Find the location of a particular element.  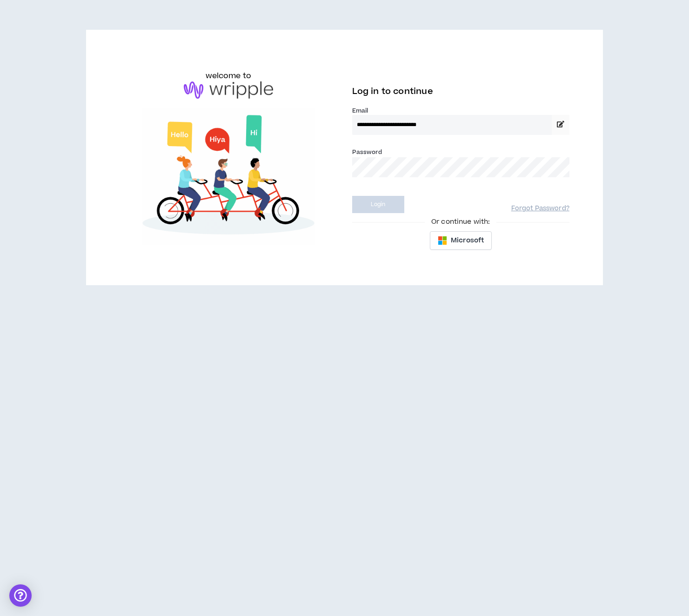

keeper-lock: Open Keeper Popup is located at coordinates (542, 125).